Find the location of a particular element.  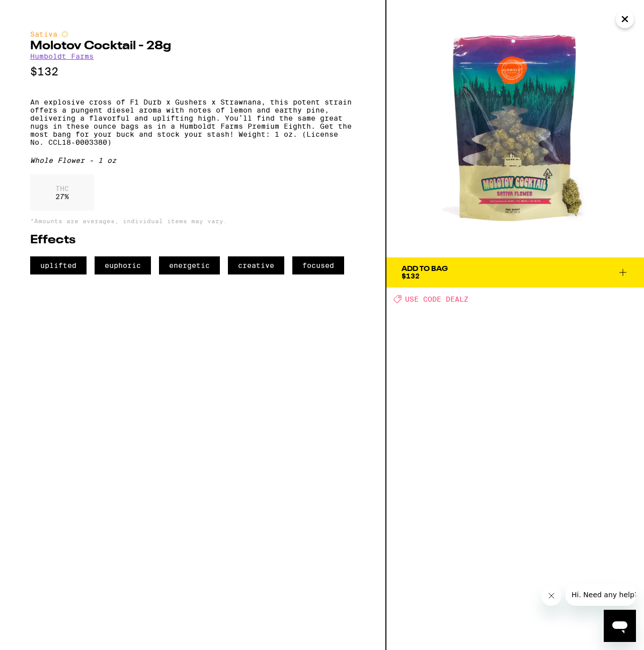

a: Humboldt Farms is located at coordinates (62, 57).